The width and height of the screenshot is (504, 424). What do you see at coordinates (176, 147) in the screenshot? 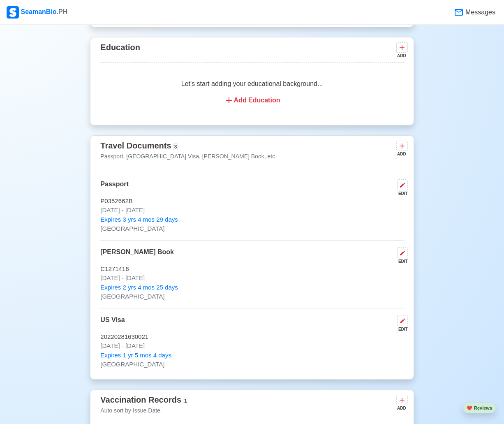
I see `span: 3` at bounding box center [176, 147].